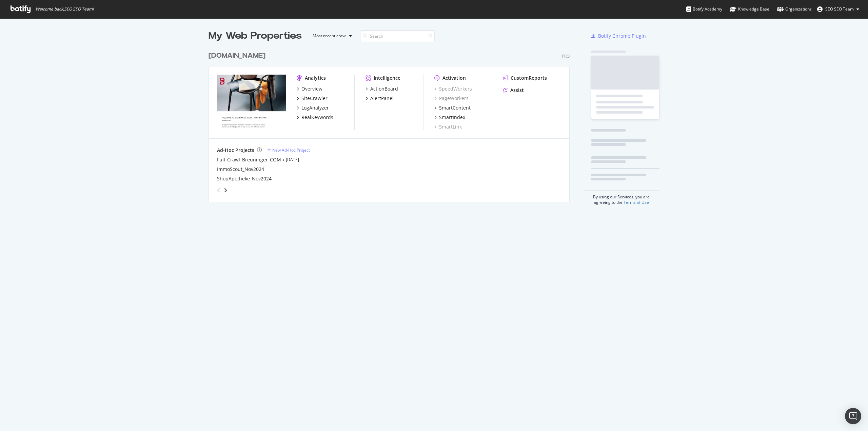 This screenshot has width=868, height=431. Describe the element at coordinates (226, 190) in the screenshot. I see `div: angle-right` at that location.